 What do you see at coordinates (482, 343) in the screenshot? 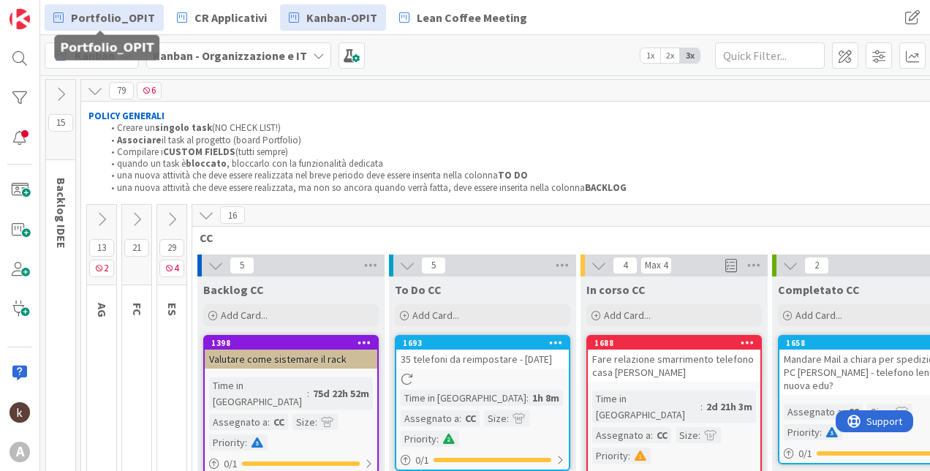
I see `div: 1693` at bounding box center [482, 343].